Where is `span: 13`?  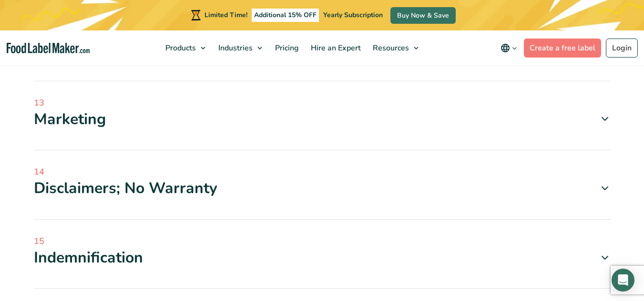 span: 13 is located at coordinates (322, 103).